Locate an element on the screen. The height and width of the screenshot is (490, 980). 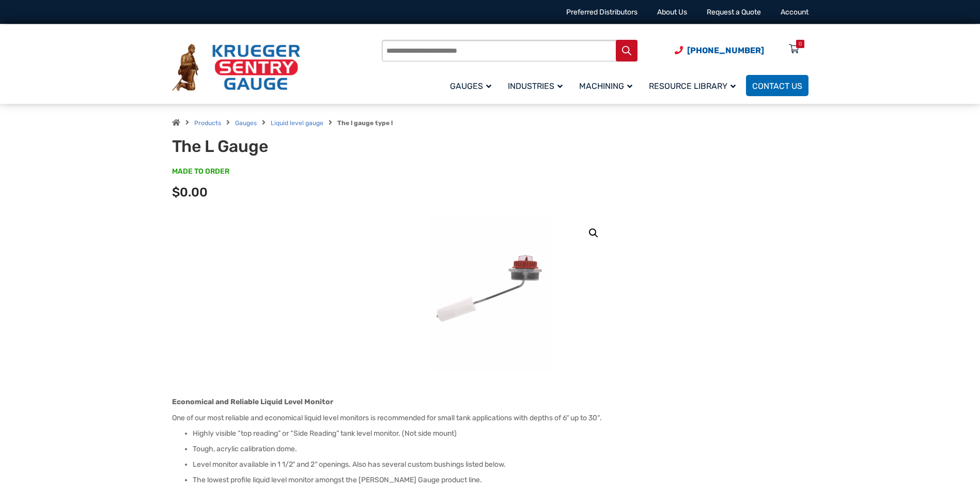
h1: The L Gauge is located at coordinates (299, 146).